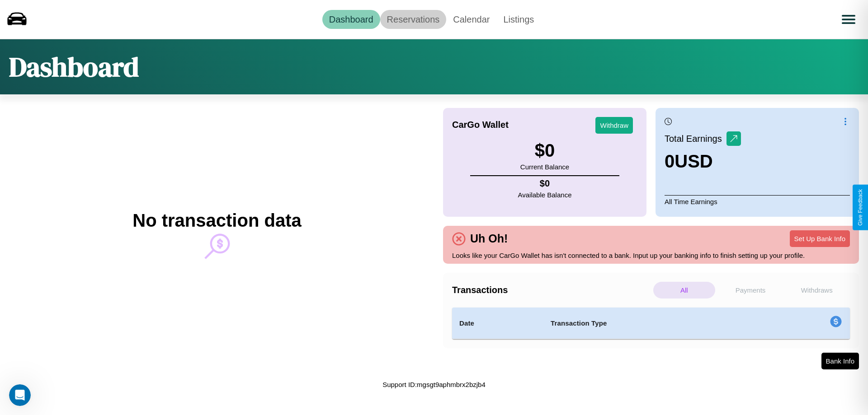  I want to click on a: Reservations, so click(413, 20).